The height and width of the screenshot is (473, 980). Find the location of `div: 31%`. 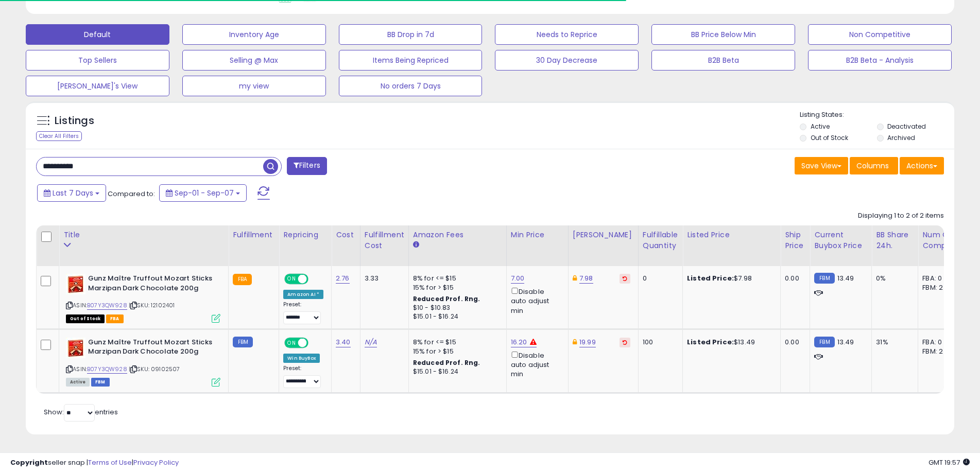

div: 31% is located at coordinates (894, 343).